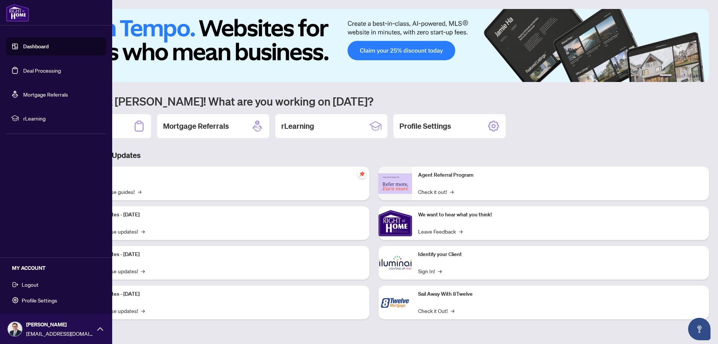 The image size is (718, 344). Describe the element at coordinates (30, 284) in the screenshot. I see `span: Logout` at that location.